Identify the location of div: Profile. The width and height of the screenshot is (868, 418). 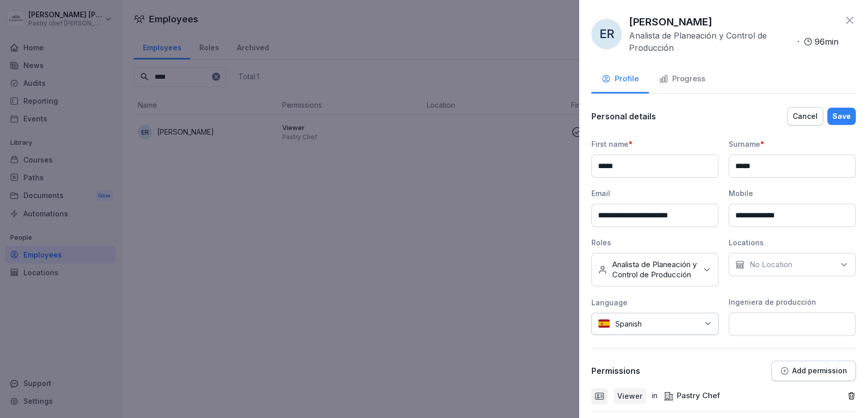
(620, 79).